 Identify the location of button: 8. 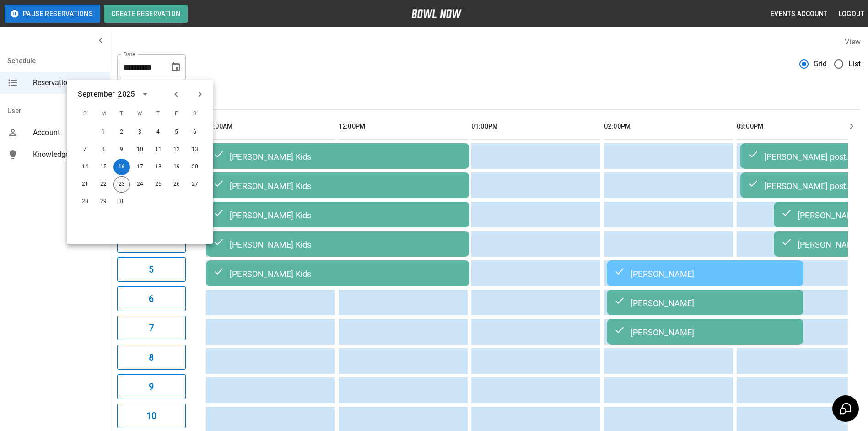
(151, 357).